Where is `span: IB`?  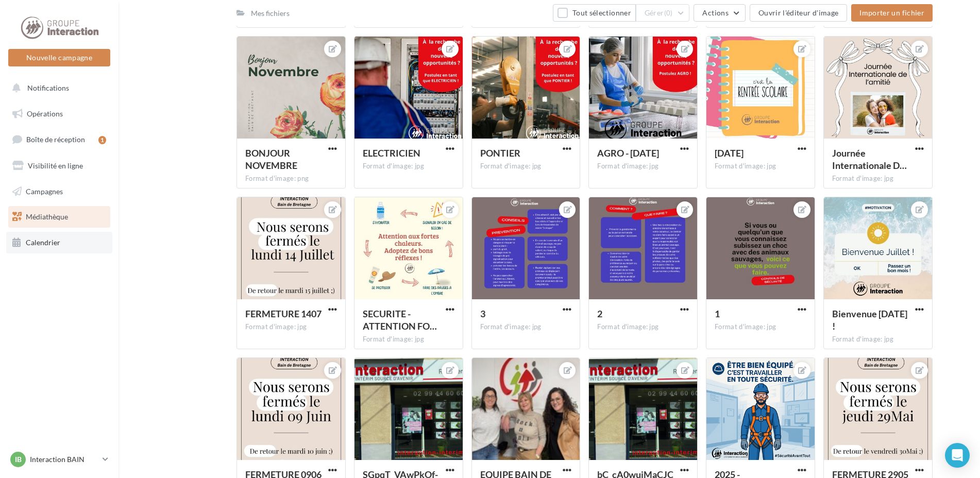
span: IB is located at coordinates (18, 460).